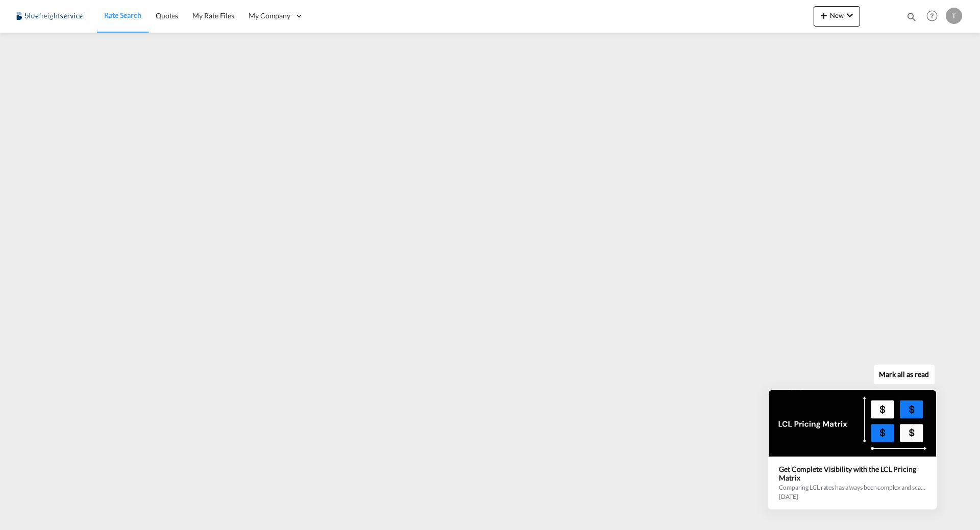  What do you see at coordinates (824, 15) in the screenshot?
I see `md-icon: icon-plus 400-fg` at bounding box center [824, 15].